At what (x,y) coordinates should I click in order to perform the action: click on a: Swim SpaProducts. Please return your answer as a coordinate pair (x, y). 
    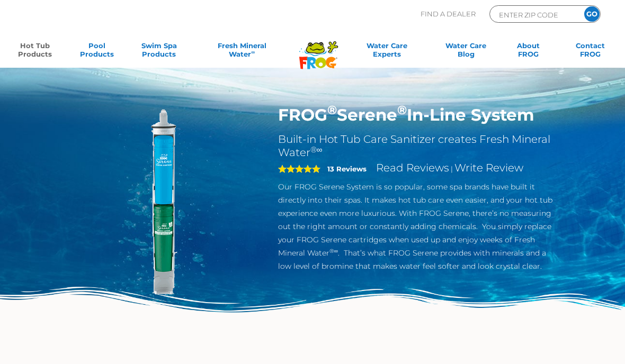
    Looking at the image, I should click on (159, 52).